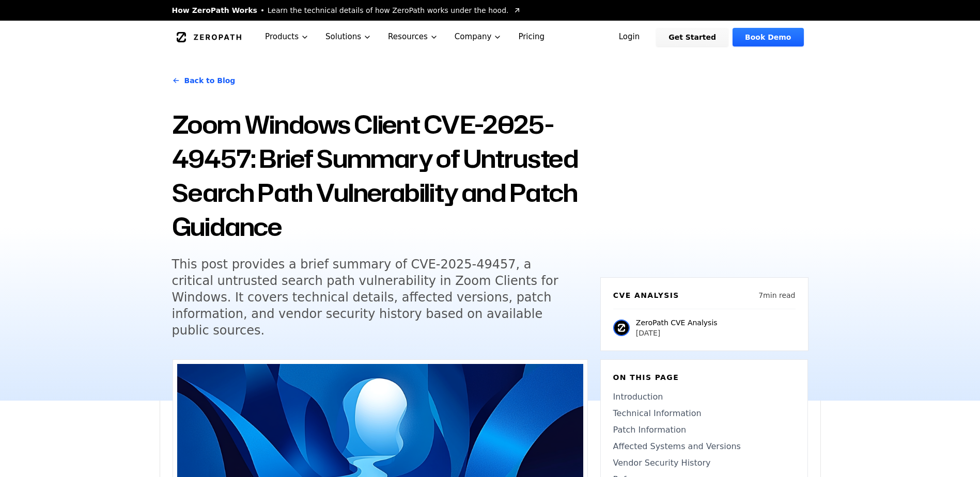 Image resolution: width=980 pixels, height=477 pixels. What do you see at coordinates (677, 323) in the screenshot?
I see `p: ZeroPath CVE Analysis` at bounding box center [677, 323].